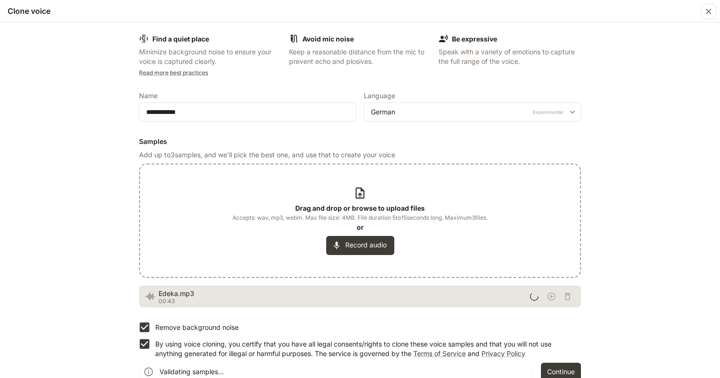  What do you see at coordinates (148, 96) in the screenshot?
I see `p: Name` at bounding box center [148, 96].